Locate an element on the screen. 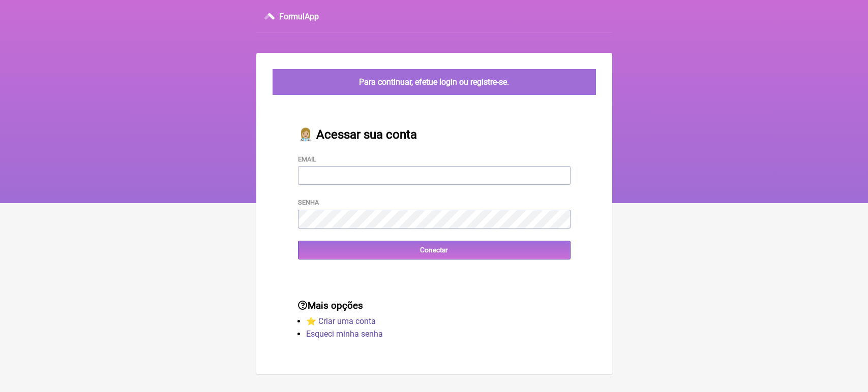 The height and width of the screenshot is (392, 868). h3: Mais opções is located at coordinates (434, 306).